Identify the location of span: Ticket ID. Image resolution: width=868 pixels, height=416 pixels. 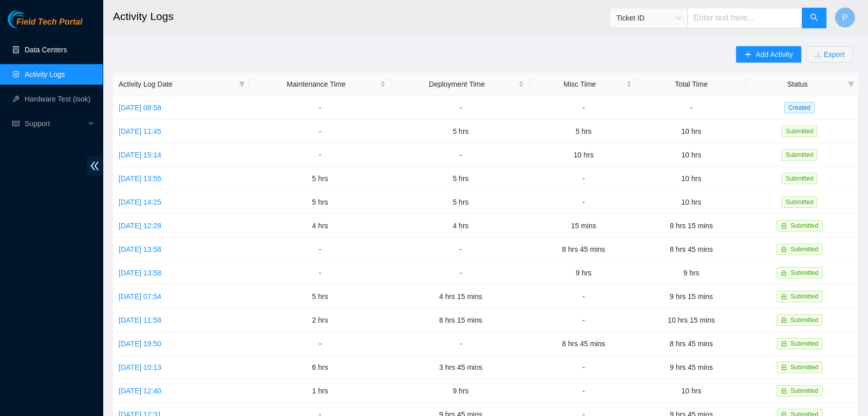
(649, 18).